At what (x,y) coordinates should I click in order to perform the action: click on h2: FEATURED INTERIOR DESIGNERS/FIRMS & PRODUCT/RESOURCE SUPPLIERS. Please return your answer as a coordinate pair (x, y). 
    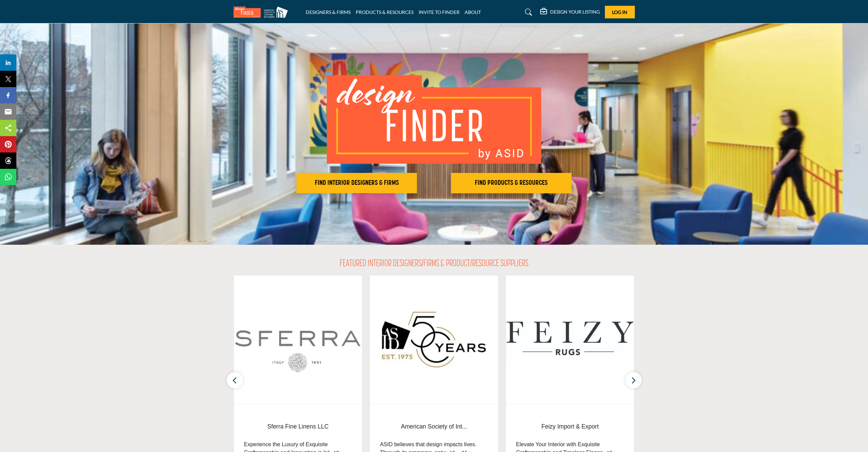
    Looking at the image, I should click on (434, 264).